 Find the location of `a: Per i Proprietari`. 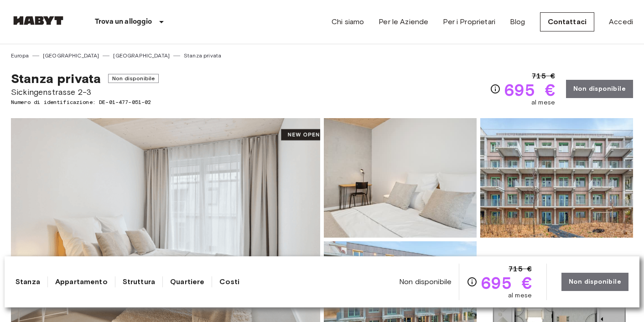

a: Per i Proprietari is located at coordinates (469, 22).